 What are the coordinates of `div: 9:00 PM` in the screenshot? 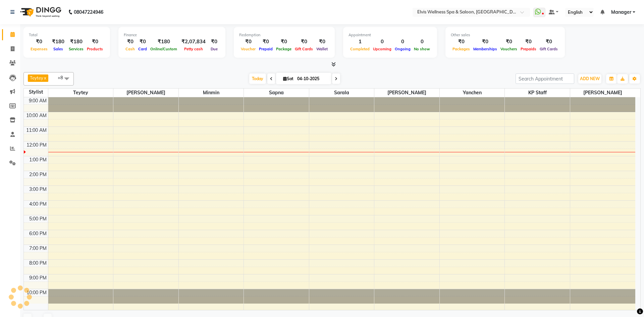 It's located at (38, 278).